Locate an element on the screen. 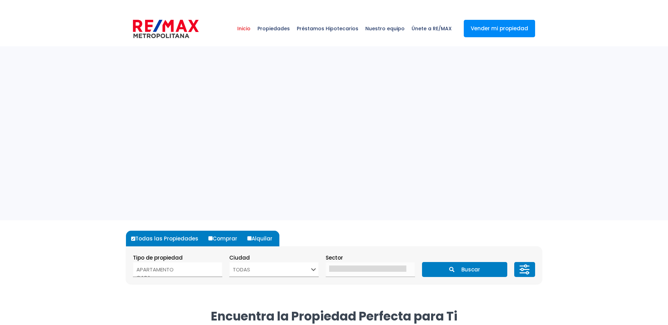 Image resolution: width=668 pixels, height=325 pixels. a: Nuestro equipo is located at coordinates (385, 29).